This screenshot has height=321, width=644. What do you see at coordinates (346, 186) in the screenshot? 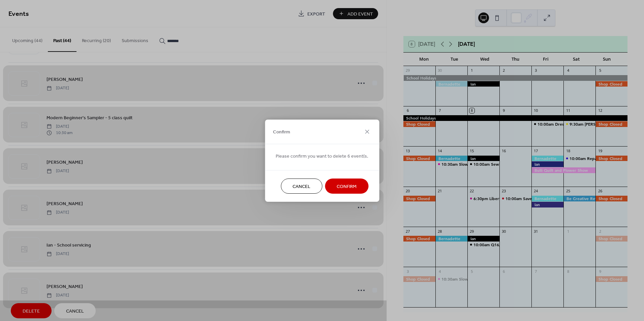
I see `button: Confirm` at bounding box center [346, 186].